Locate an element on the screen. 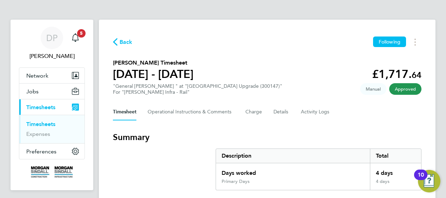 The height and width of the screenshot is (198, 446). div: Summary is located at coordinates (318, 169).